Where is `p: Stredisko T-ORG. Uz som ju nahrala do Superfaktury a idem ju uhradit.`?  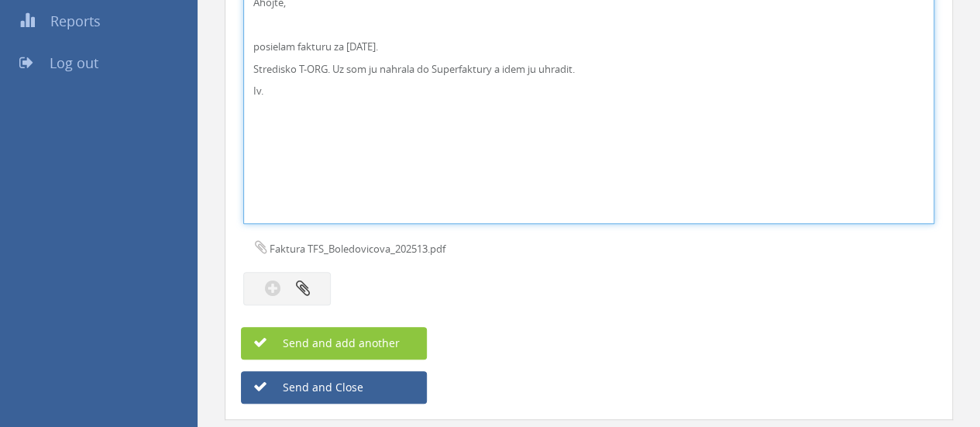 p: Stredisko T-ORG. Uz som ju nahrala do Superfaktury a idem ju uhradit. is located at coordinates (589, 69).